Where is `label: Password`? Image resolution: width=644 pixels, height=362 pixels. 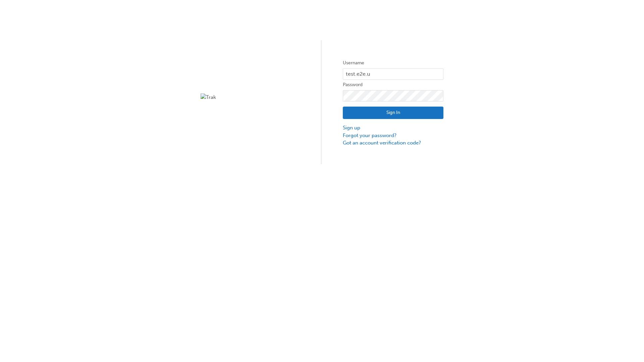 label: Password is located at coordinates (393, 85).